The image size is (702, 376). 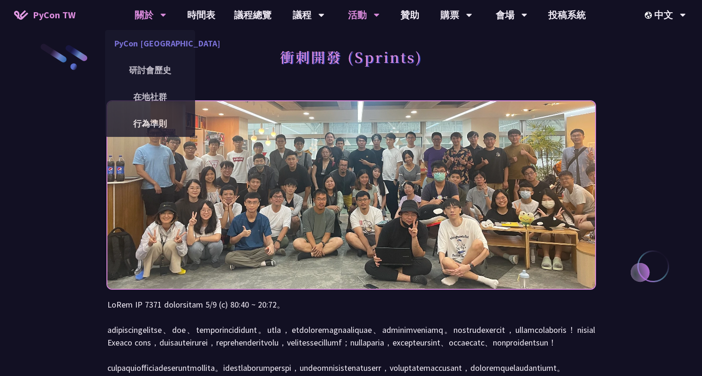 What do you see at coordinates (351, 195) in the screenshot?
I see `img: Photo of PyCon Taiwan Sprints` at bounding box center [351, 195].